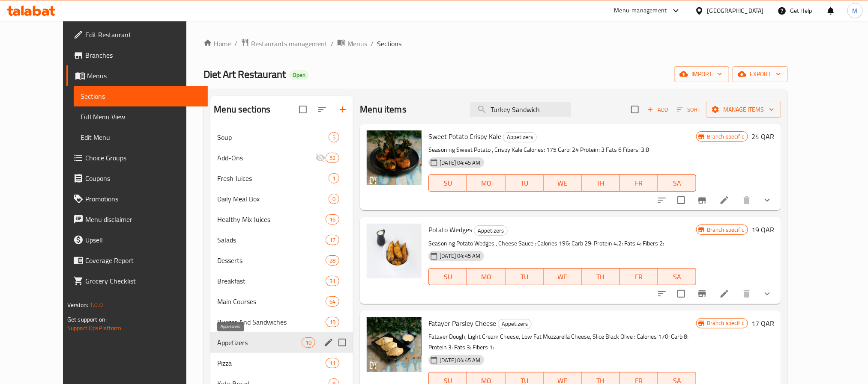  Describe the element at coordinates (284, 44) in the screenshot. I see `a: Restaurants management` at that location.